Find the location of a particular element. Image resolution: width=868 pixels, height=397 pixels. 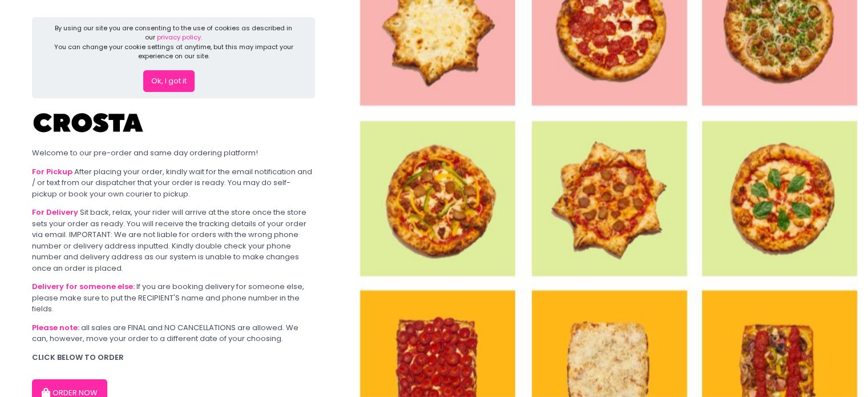

div: After placing your order, kindly wait for the email notification and / or text from our dispatche... is located at coordinates (173, 183).